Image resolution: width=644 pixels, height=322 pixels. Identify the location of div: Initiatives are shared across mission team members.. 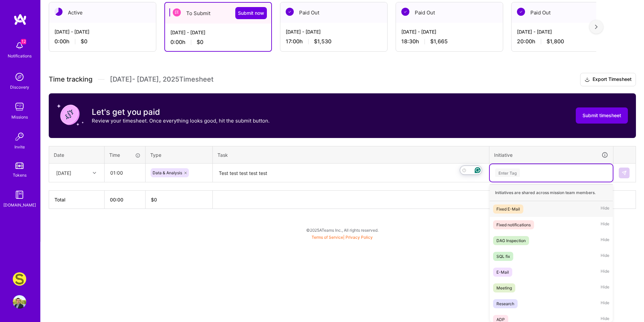
(552, 193).